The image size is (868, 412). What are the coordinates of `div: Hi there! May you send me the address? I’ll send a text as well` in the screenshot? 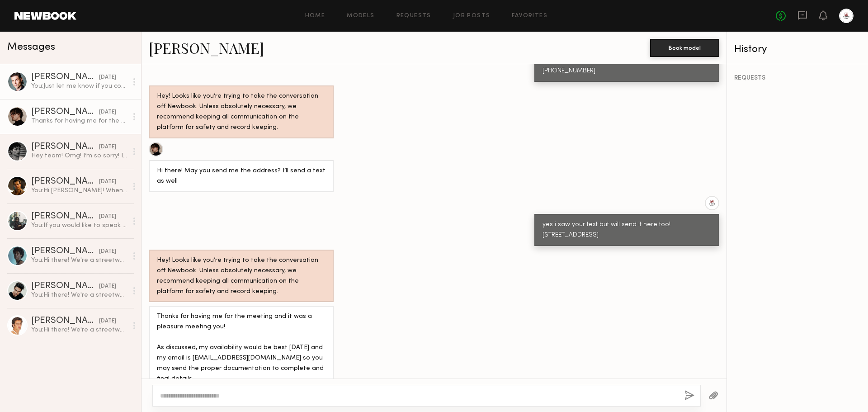 It's located at (241, 177).